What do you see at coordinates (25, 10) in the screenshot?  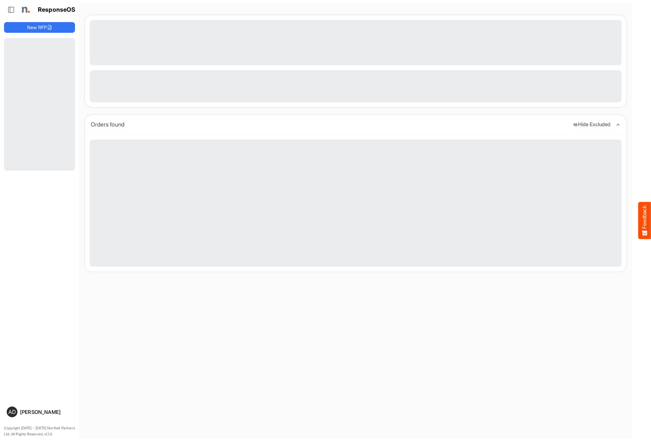 I see `img: Northell` at bounding box center [25, 10].